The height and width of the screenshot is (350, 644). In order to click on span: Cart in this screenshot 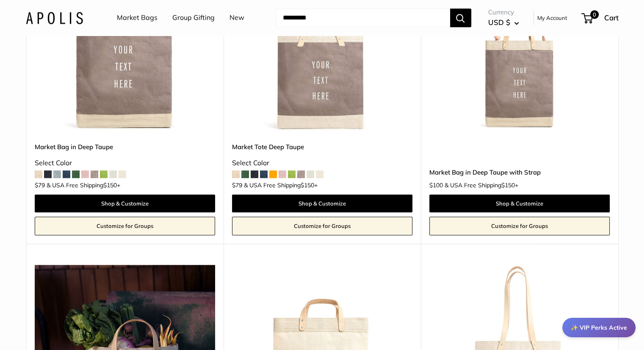, I will do `click(612, 17)`.